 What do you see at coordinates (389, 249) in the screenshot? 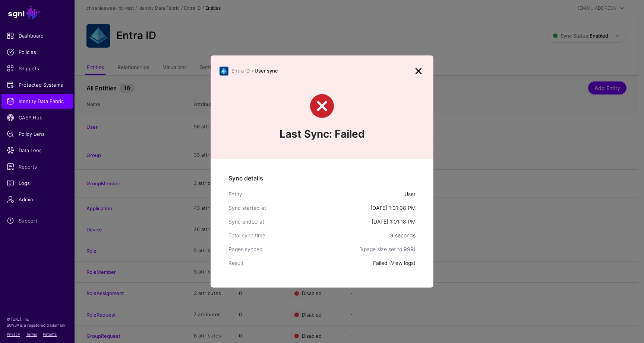
I see `span: (page size set to 999)` at bounding box center [389, 249].